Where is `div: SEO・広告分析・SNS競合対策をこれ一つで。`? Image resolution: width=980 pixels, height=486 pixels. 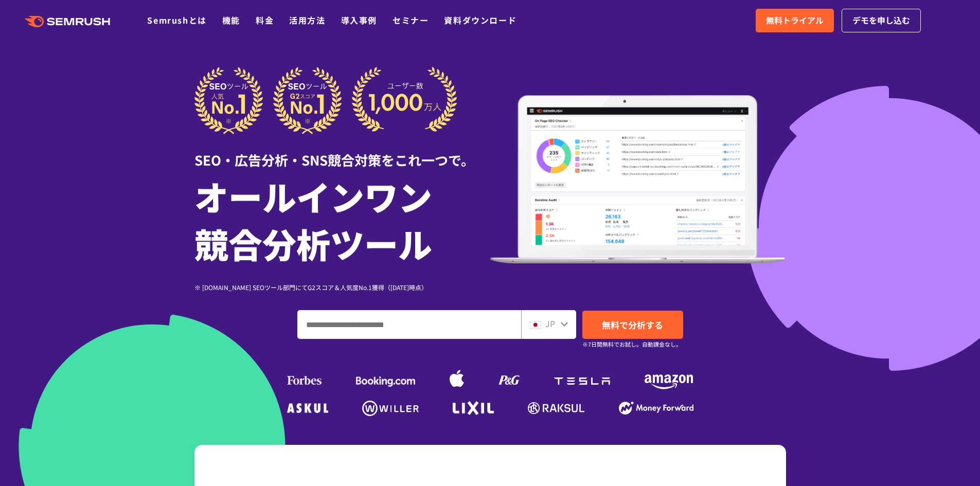 div: SEO・広告分析・SNS競合対策をこれ一つで。 is located at coordinates (342, 152).